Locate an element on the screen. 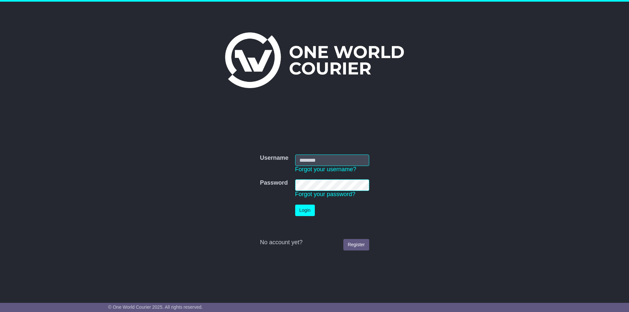 This screenshot has height=312, width=629. a: Forgot your password? is located at coordinates (326, 194).